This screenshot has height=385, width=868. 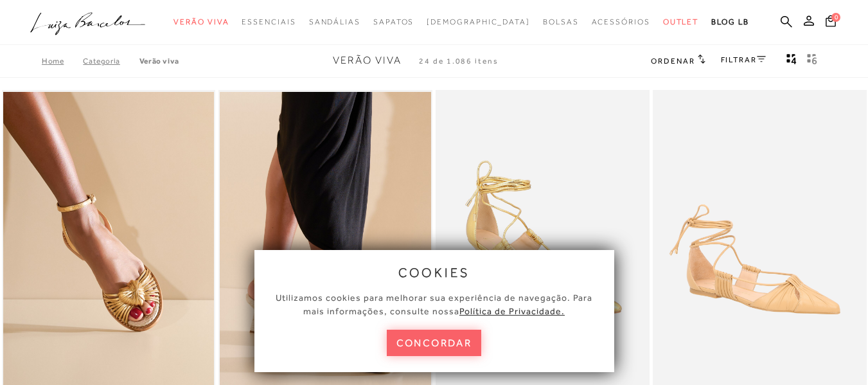 What do you see at coordinates (673, 61) in the screenshot?
I see `span: Ordenar` at bounding box center [673, 61].